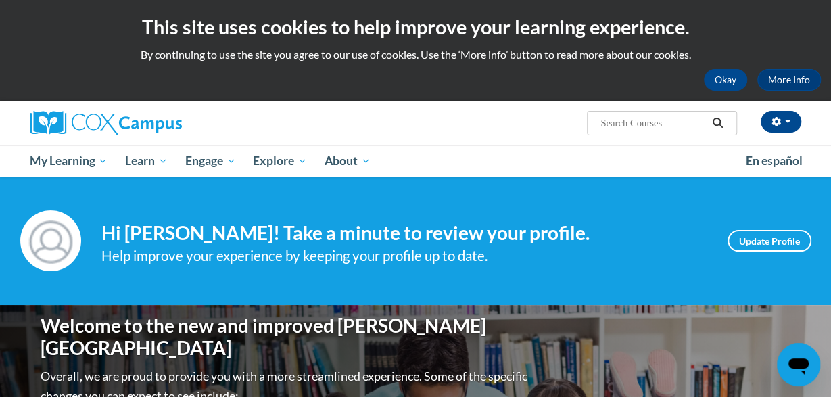 The image size is (831, 397). What do you see at coordinates (51, 241) in the screenshot?
I see `img: Profile Image` at bounding box center [51, 241].